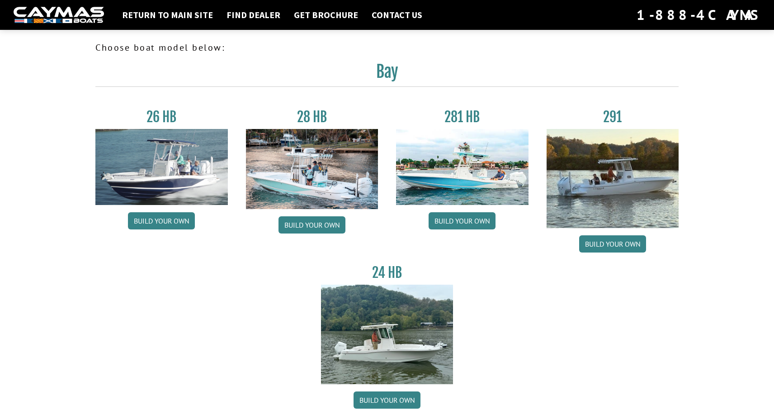 The image size is (774, 415). Describe the element at coordinates (161, 167) in the screenshot. I see `img: 26_new_photo_resized.jpg` at that location.